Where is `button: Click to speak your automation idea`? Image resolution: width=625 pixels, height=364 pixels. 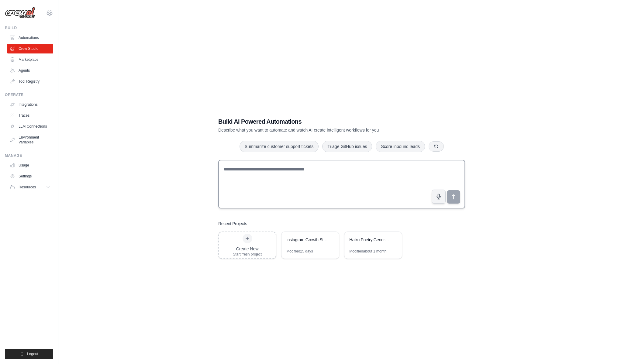
button: Click to speak your automation idea is located at coordinates (439, 197).